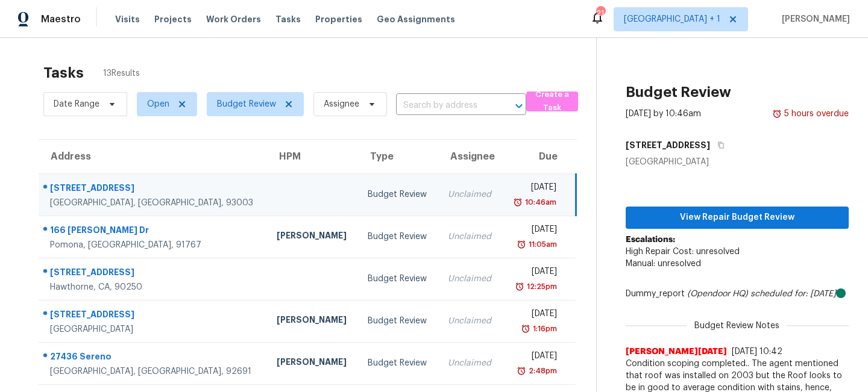 The width and height of the screenshot is (868, 392). I want to click on b: Escalations:, so click(651, 240).